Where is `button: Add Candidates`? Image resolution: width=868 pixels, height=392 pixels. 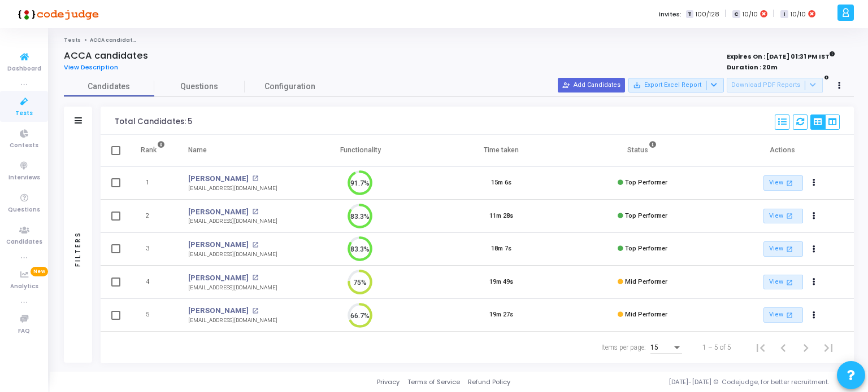 button: Add Candidates is located at coordinates (591, 85).